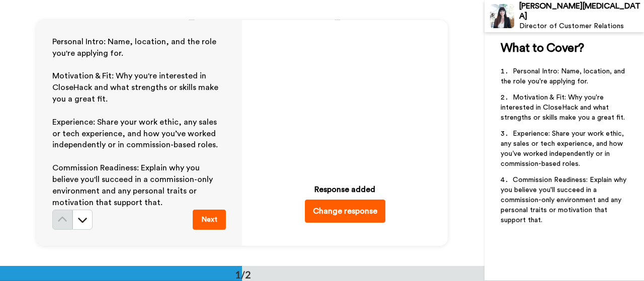  Describe the element at coordinates (502, 16) in the screenshot. I see `img: Profile Image` at that location.